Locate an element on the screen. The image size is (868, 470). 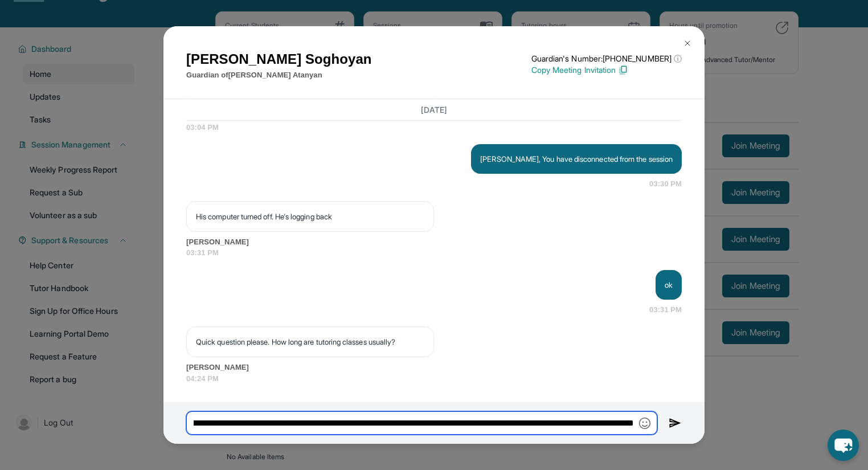
img: Send icon is located at coordinates (675, 423).